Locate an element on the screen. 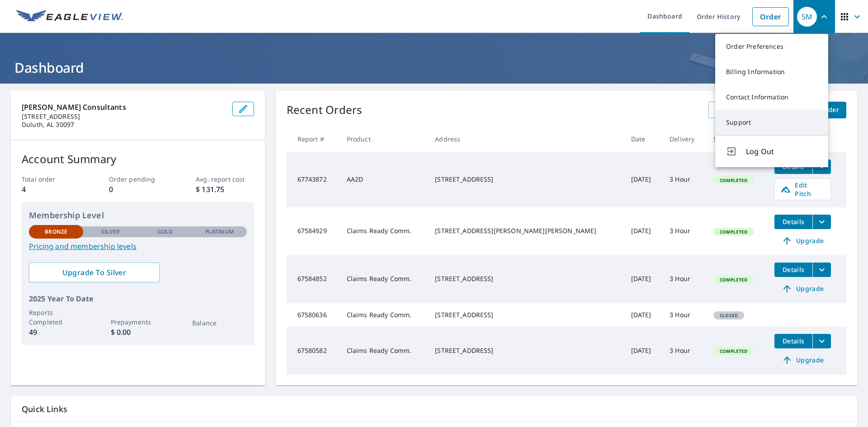  a: Upgrade To Silver is located at coordinates (94, 272).